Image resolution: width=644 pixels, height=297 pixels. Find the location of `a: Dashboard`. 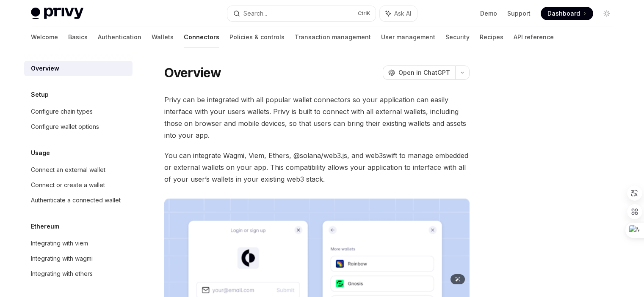

a: Dashboard is located at coordinates (567, 14).